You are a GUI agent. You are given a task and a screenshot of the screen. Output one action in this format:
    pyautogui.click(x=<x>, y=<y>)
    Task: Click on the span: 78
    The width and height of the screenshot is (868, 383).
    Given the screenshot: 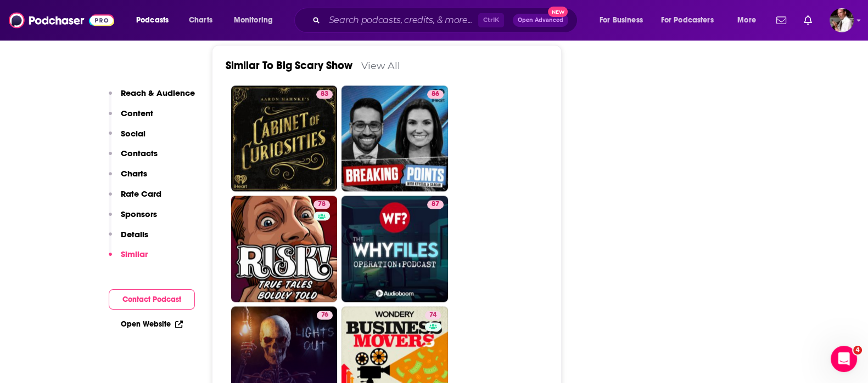 What is the action you would take?
    pyautogui.click(x=322, y=205)
    